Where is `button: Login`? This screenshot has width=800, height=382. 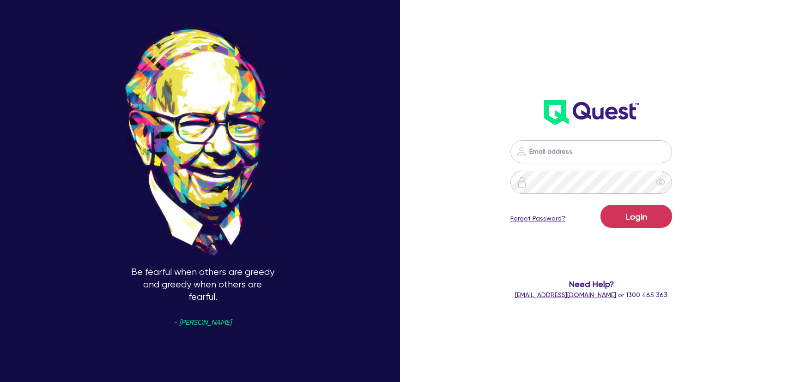 button: Login is located at coordinates (636, 217).